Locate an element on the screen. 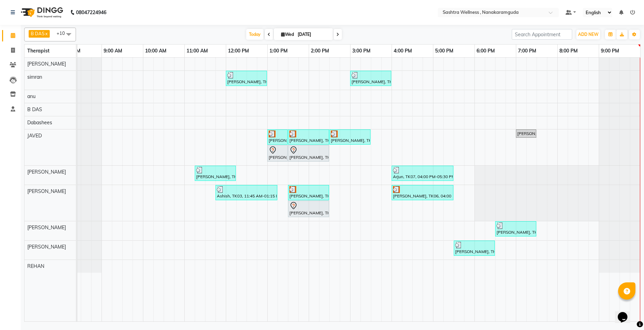  a: 12:00 PM is located at coordinates (238, 51).